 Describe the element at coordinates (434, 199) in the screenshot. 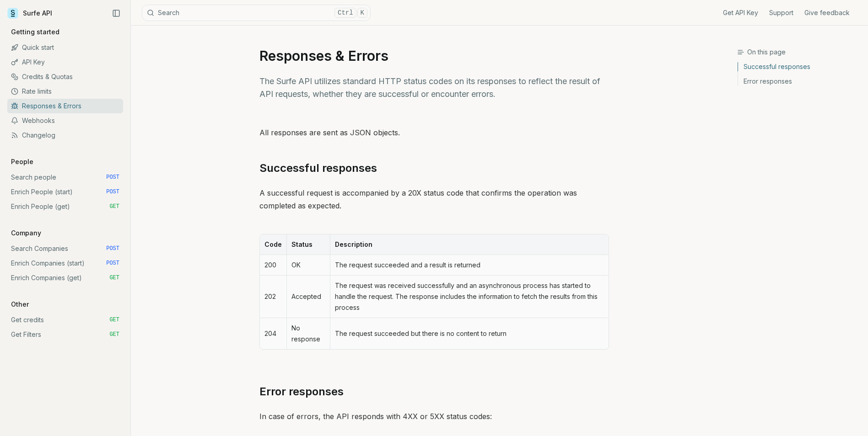

I see `p: A successful request is accompanied by a 20X status code that confirms the operation was complete...` at that location.